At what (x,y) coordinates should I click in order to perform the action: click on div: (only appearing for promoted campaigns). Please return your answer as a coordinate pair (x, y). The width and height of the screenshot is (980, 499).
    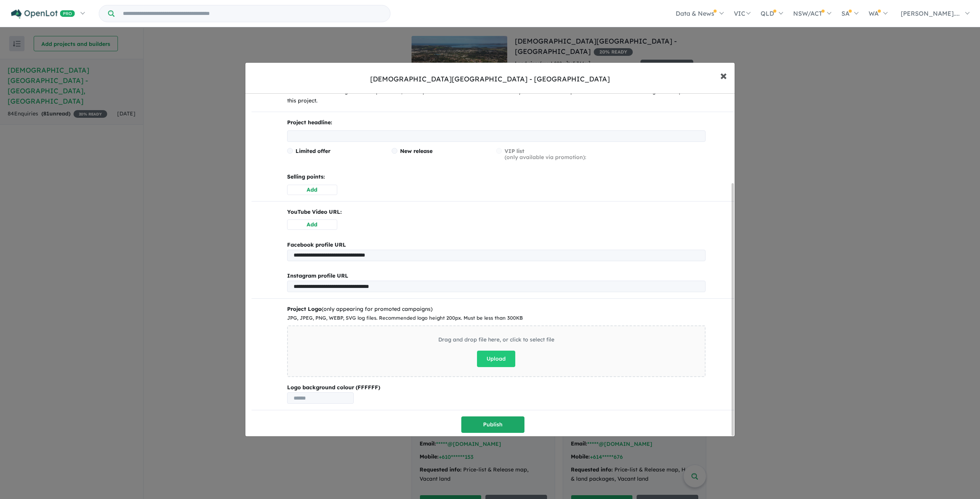
    Looking at the image, I should click on (496, 309).